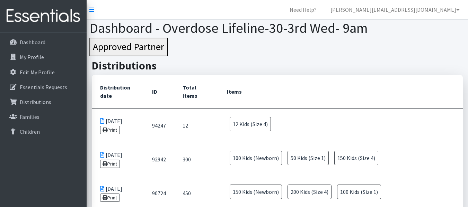  I want to click on a: Children, so click(43, 132).